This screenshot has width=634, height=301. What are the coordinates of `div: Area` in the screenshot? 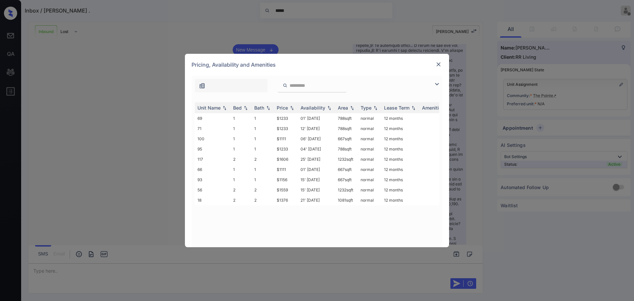 It's located at (343, 108).